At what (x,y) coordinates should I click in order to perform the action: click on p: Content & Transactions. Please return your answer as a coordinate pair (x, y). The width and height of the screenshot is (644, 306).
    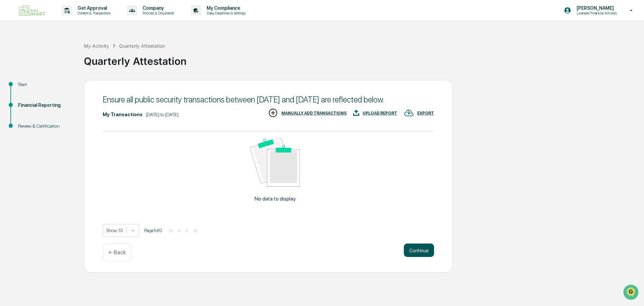
    Looking at the image, I should click on (93, 13).